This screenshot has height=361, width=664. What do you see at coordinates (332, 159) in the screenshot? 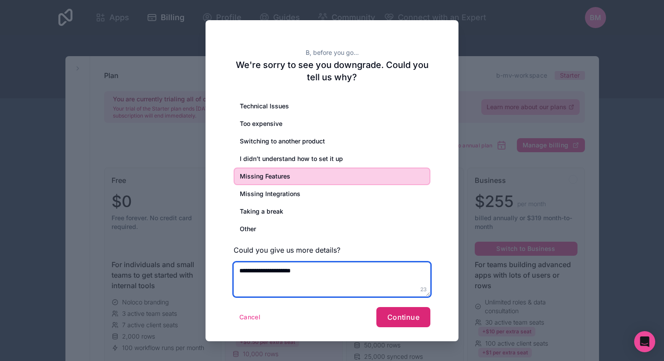
I see `div: I didn’t understand how to set it up` at bounding box center [332, 159].